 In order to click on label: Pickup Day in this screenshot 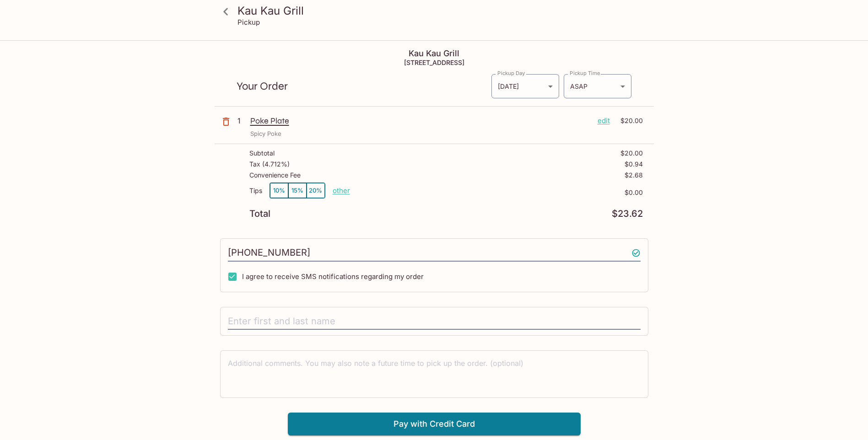, I will do `click(511, 73)`.